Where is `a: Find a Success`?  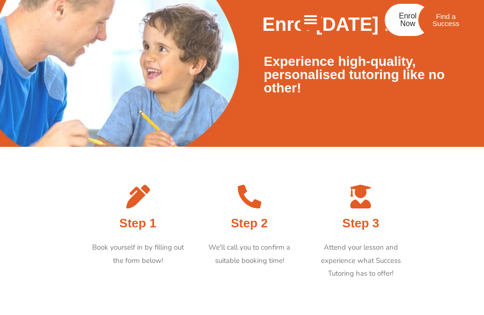
a: Find a Success is located at coordinates (446, 20).